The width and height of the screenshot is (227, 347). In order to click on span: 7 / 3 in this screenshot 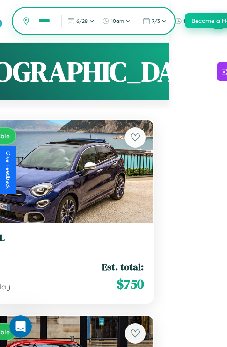, I will do `click(156, 21)`.